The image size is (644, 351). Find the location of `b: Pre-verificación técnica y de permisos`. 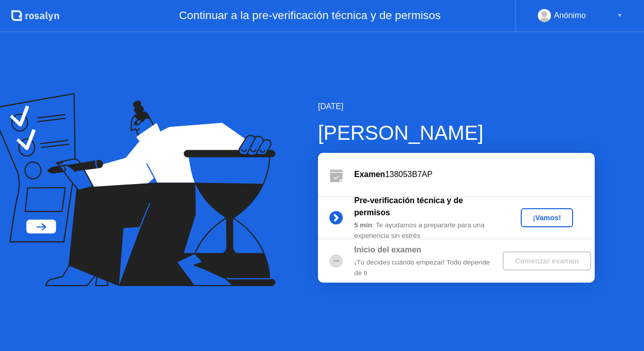

b: Pre-verificación técnica y de permisos is located at coordinates (408, 206).